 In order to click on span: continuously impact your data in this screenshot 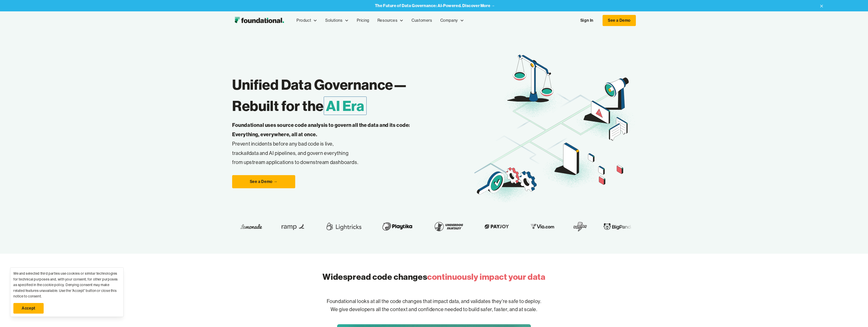, I will do `click(486, 276)`.